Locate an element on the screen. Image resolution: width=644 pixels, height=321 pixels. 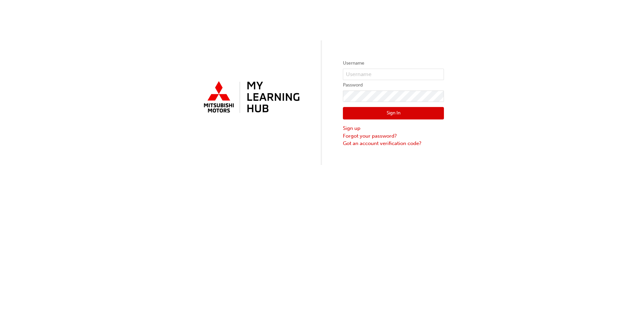
input: Username is located at coordinates (393, 75).